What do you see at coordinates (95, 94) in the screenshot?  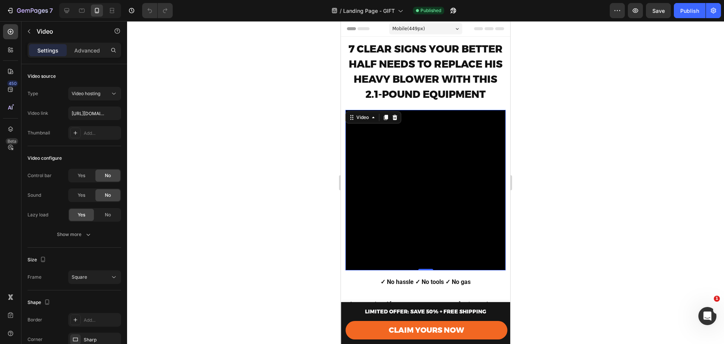 I see `button: Video hosting` at bounding box center [95, 94].